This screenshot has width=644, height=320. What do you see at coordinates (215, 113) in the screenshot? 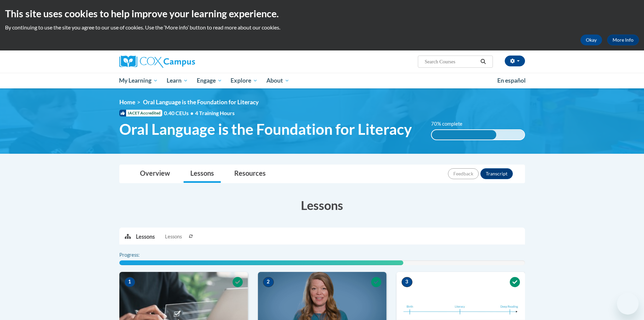
I see `span: 4 Training Hours` at bounding box center [215, 113].